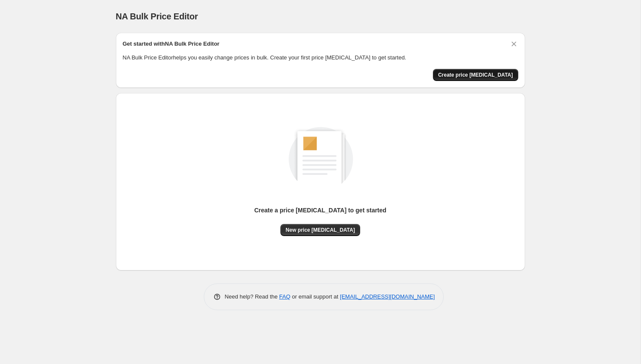  What do you see at coordinates (252, 296) in the screenshot?
I see `span: Need help? Read the` at bounding box center [252, 296].